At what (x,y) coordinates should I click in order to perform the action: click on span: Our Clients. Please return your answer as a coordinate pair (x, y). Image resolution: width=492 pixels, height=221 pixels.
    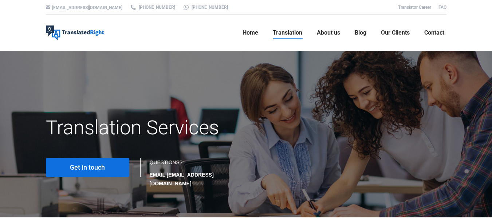
    Looking at the image, I should click on (395, 33).